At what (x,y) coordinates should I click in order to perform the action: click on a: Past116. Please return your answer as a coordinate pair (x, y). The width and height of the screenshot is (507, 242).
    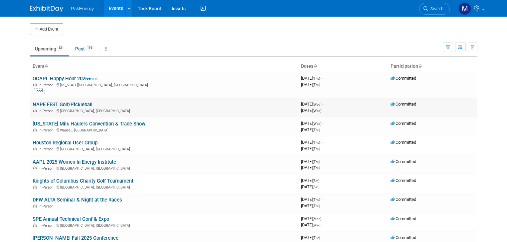
    Looking at the image, I should click on (84, 49).